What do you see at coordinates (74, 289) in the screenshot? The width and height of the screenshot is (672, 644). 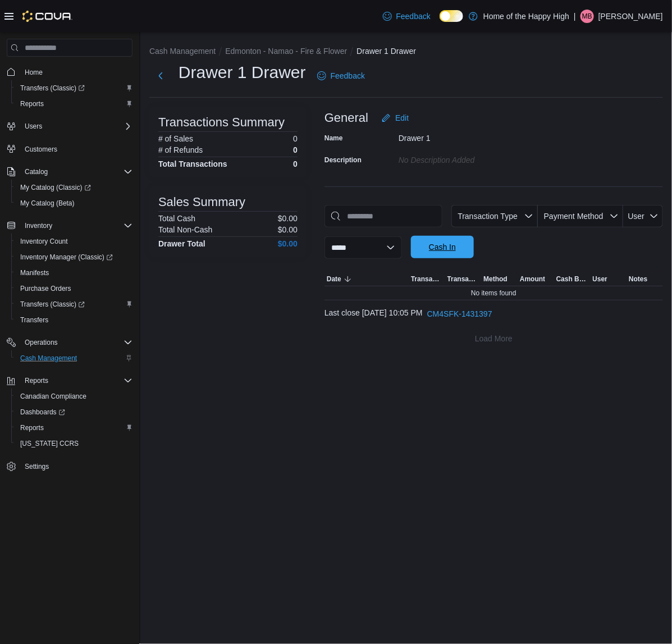 I see `span: Purchase Orders` at bounding box center [74, 289].